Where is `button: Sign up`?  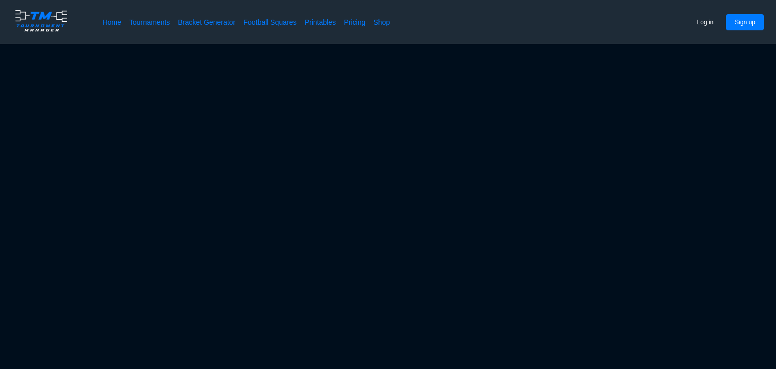
button: Sign up is located at coordinates (744, 22).